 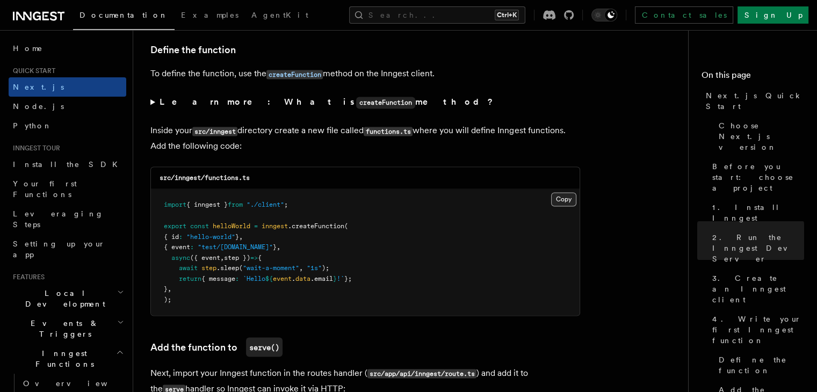 I want to click on span: 3. Create an Inngest client, so click(x=758, y=289).